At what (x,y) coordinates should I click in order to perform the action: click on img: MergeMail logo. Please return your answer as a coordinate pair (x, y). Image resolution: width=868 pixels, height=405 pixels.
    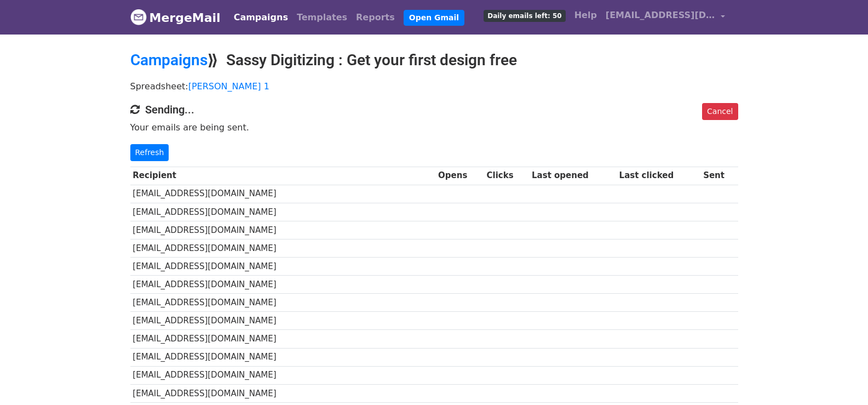
    Looking at the image, I should click on (138, 17).